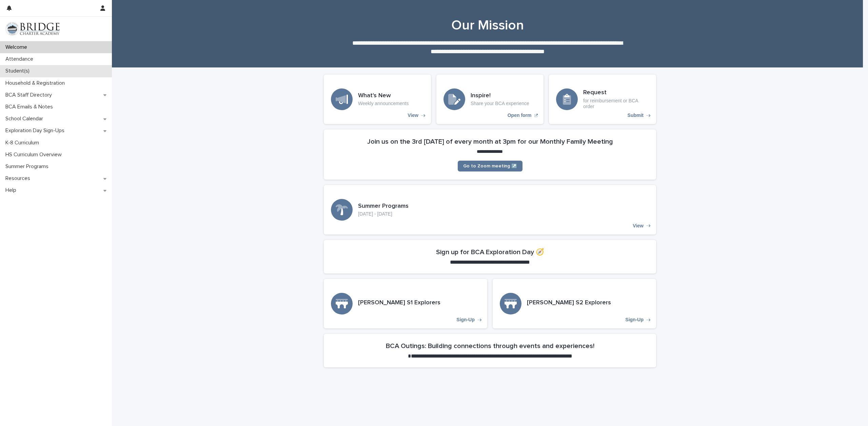  Describe the element at coordinates (520, 115) in the screenshot. I see `p: Open form` at that location.